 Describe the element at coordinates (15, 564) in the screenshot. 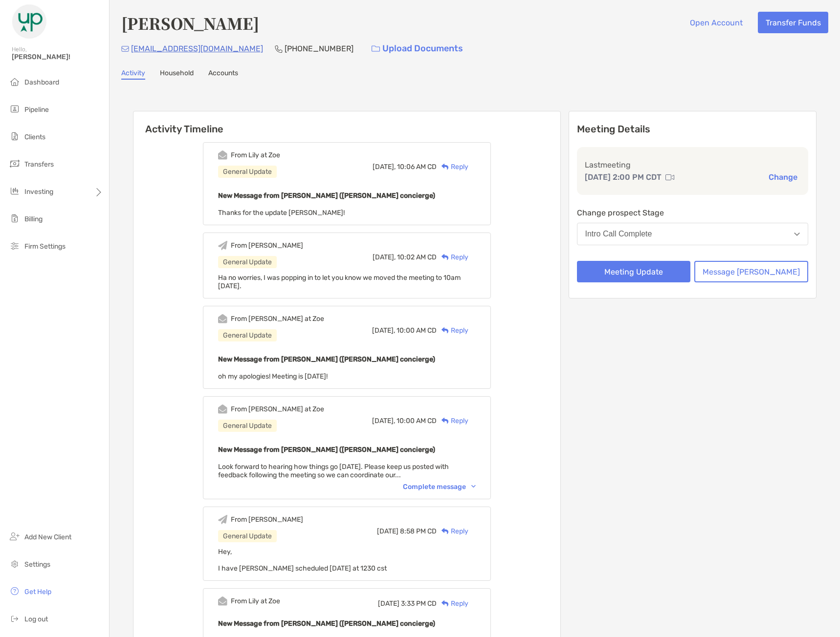

I see `img: settings icon` at that location.